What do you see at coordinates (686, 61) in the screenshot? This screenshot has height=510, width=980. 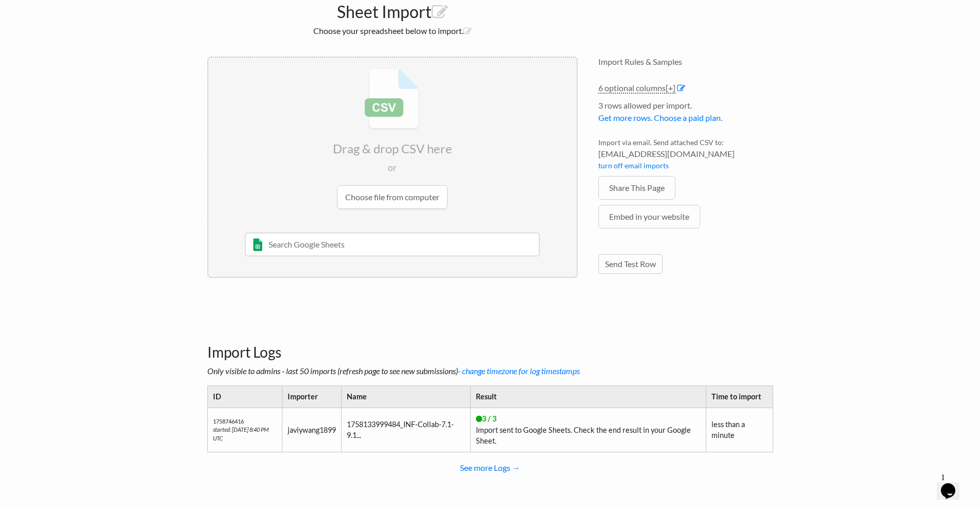 I see `h4: Import Rules & Samples` at bounding box center [686, 61].